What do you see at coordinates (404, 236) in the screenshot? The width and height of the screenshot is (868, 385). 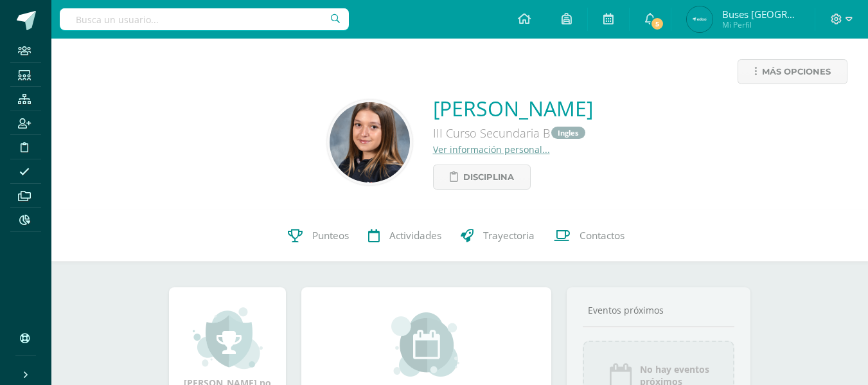 I see `a: Actividades` at bounding box center [404, 236].